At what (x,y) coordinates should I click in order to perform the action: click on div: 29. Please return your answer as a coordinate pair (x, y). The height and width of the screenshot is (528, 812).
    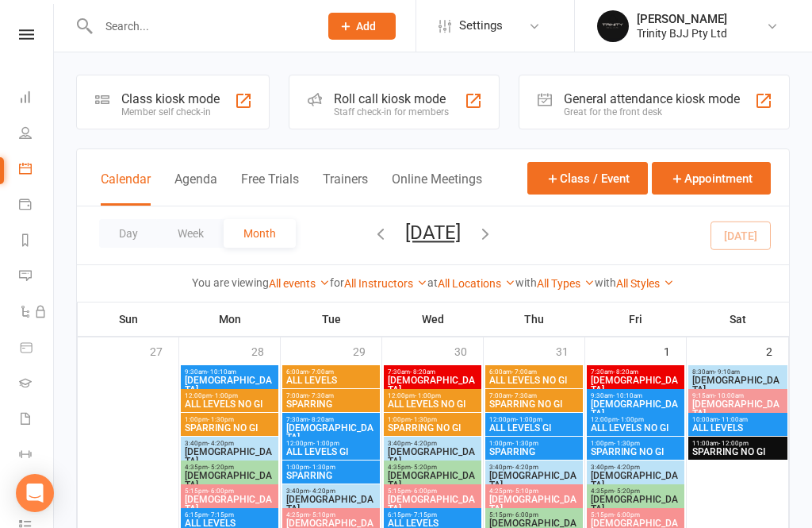
    Looking at the image, I should click on (367, 350).